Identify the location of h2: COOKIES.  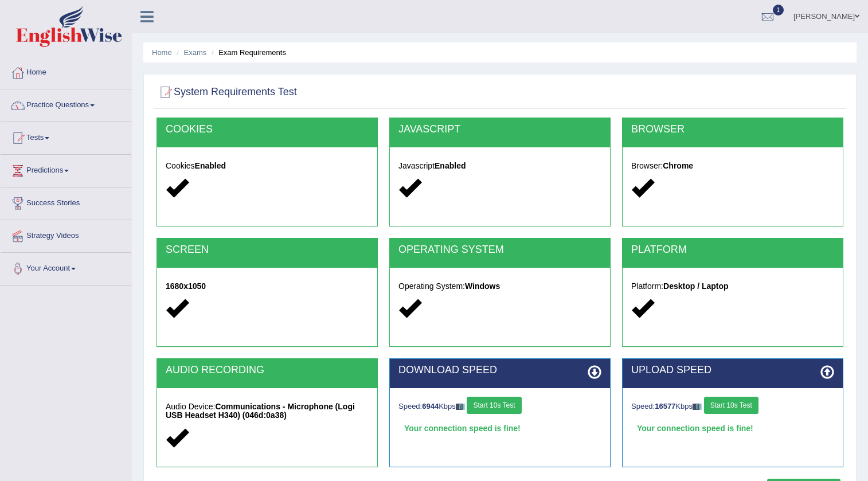
(267, 130).